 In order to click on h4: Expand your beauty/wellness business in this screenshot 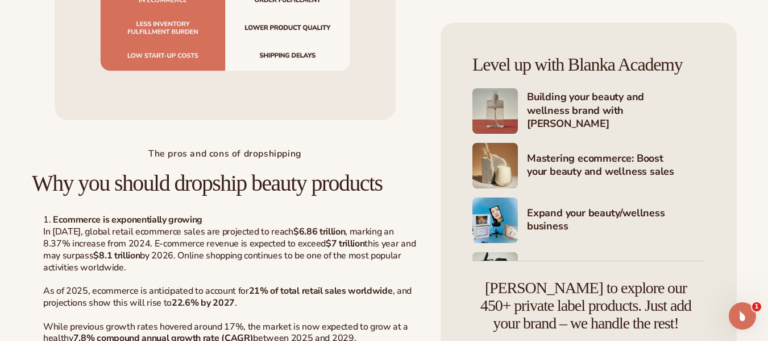, I will do `click(616, 220)`.